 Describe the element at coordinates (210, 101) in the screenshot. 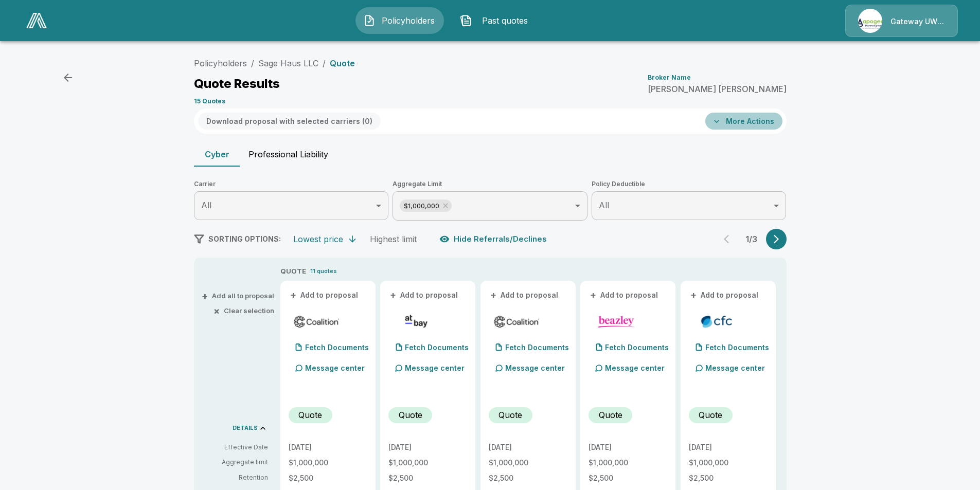

I see `p: 15 Quotes` at that location.